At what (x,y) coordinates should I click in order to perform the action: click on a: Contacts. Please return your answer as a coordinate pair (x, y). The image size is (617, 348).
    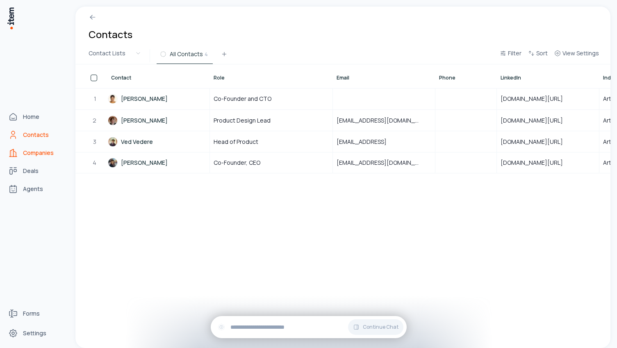
    Looking at the image, I should click on (36, 135).